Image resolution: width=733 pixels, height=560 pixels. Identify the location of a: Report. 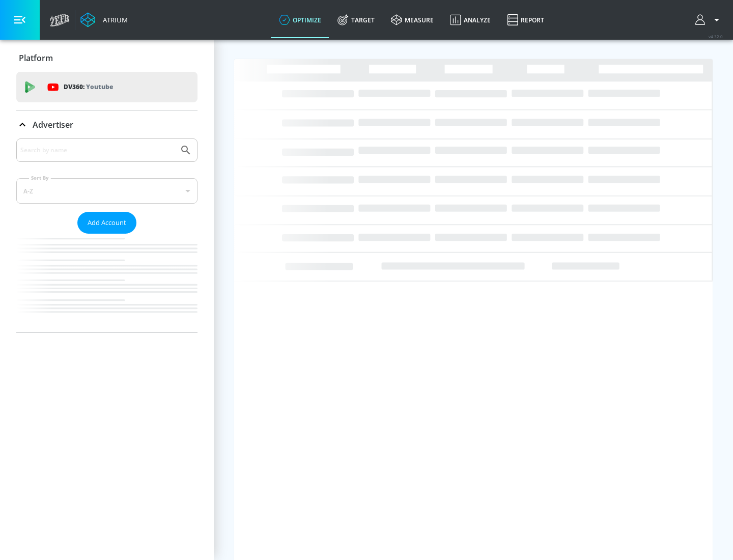
(525, 20).